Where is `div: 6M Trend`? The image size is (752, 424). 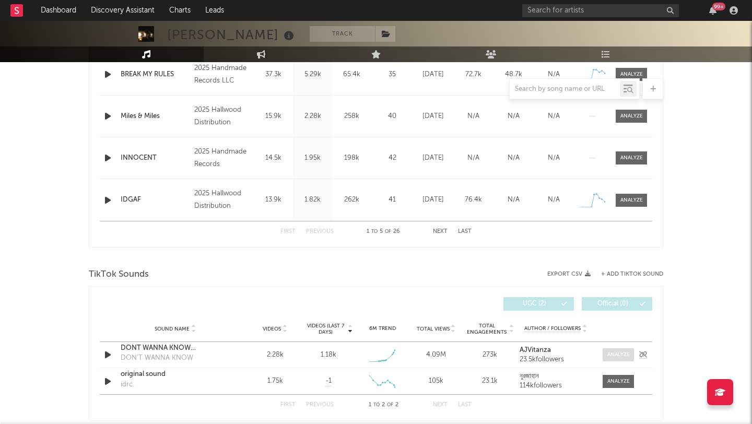
div: 6M Trend is located at coordinates (382, 329).